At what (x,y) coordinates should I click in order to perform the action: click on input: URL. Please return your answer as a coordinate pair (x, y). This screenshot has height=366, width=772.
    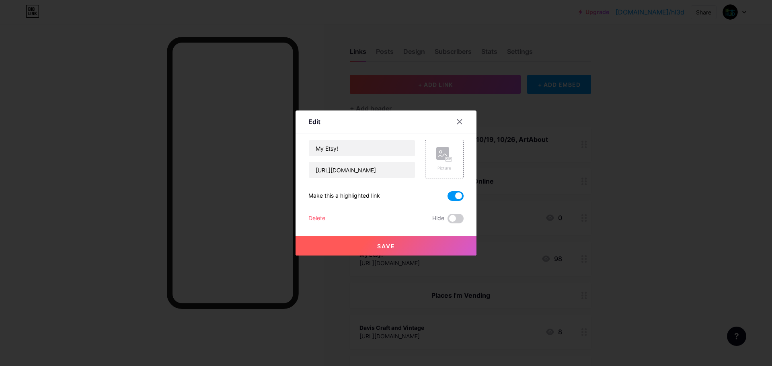
    Looking at the image, I should click on (362, 170).